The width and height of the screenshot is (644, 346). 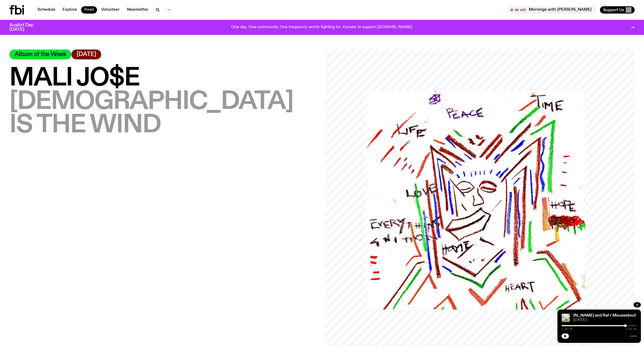 What do you see at coordinates (110, 10) in the screenshot?
I see `a: Volunteer` at bounding box center [110, 10].